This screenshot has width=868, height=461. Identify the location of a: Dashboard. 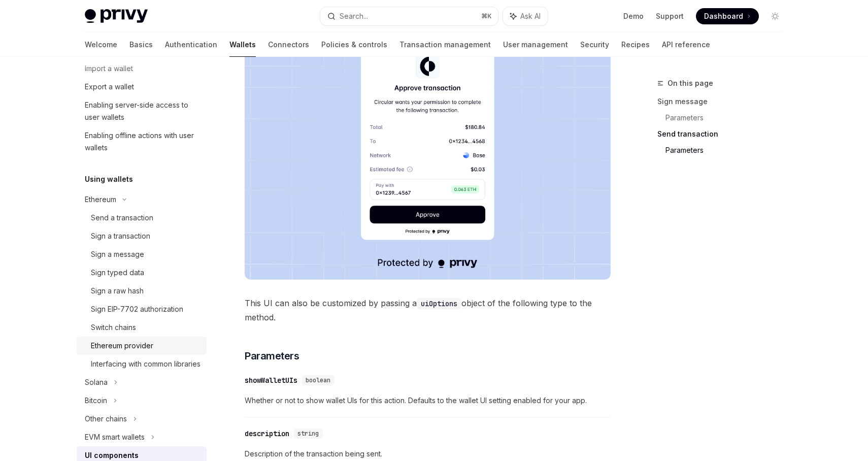
(728, 16).